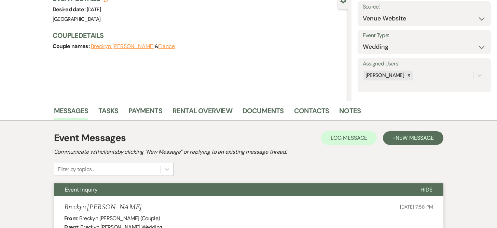 The height and width of the screenshot is (228, 497). Describe the element at coordinates (108, 113) in the screenshot. I see `a: Tasks` at that location.